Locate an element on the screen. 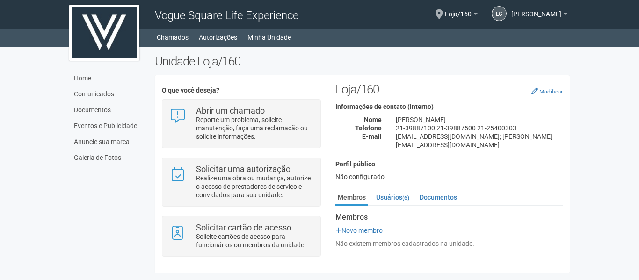 This screenshot has height=280, width=639. a: Usuários(6) is located at coordinates (393, 197).